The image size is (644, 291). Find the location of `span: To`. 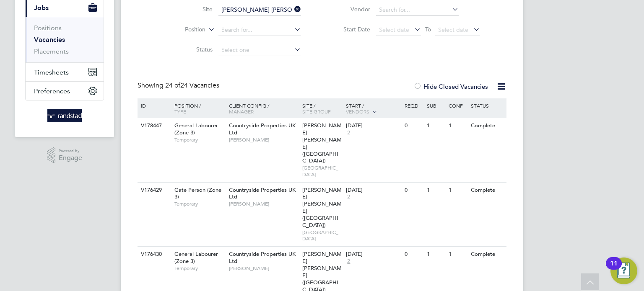

span: To is located at coordinates (428, 29).